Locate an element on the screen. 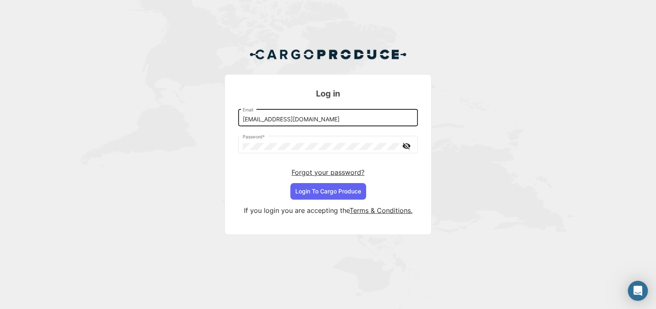 Image resolution: width=656 pixels, height=309 pixels. mat-icon: visibility_off is located at coordinates (407, 146).